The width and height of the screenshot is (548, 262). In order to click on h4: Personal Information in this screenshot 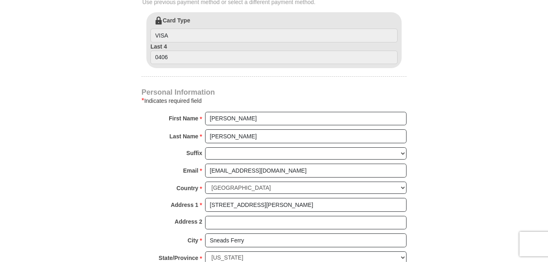, I will do `click(274, 92)`.